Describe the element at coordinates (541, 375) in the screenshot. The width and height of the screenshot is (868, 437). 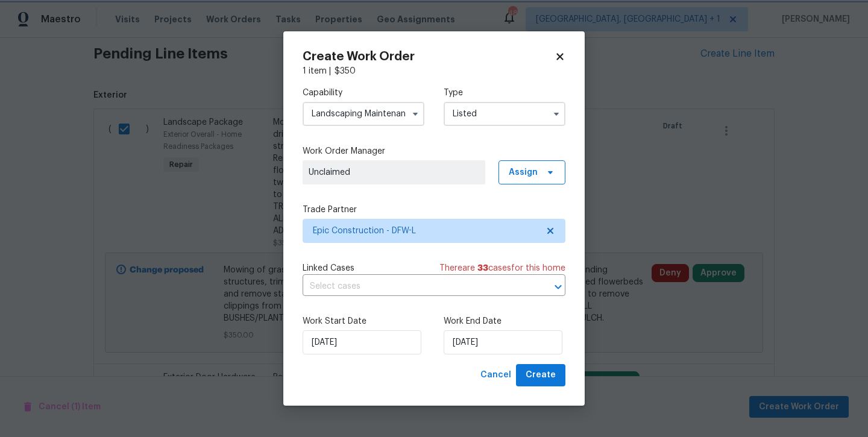
I see `button: Create` at that location.